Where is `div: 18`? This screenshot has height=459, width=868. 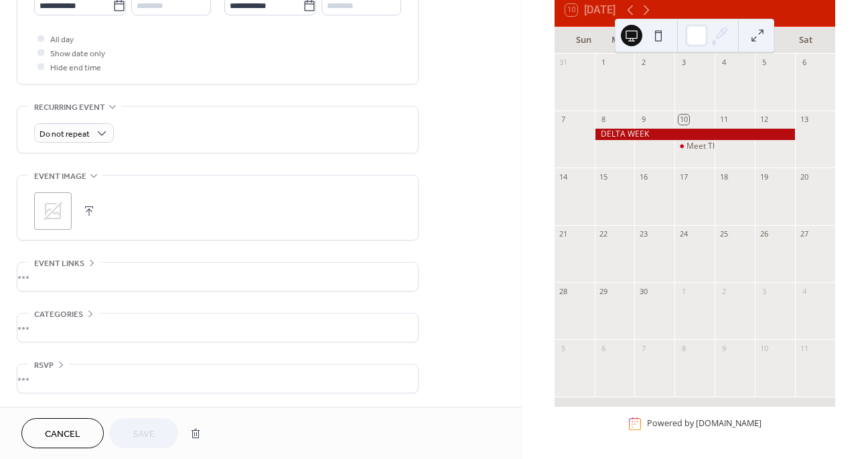 div: 18 is located at coordinates (724, 177).